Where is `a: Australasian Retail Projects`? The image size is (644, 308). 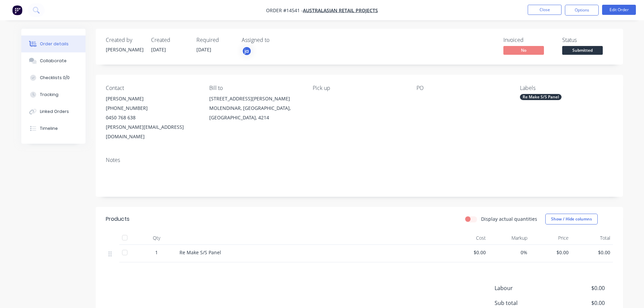 a: Australasian Retail Projects is located at coordinates (340, 10).